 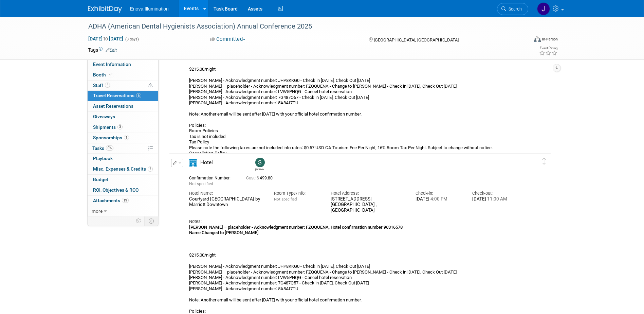 What do you see at coordinates (104, 116) in the screenshot?
I see `span: Giveaways` at bounding box center [104, 116].